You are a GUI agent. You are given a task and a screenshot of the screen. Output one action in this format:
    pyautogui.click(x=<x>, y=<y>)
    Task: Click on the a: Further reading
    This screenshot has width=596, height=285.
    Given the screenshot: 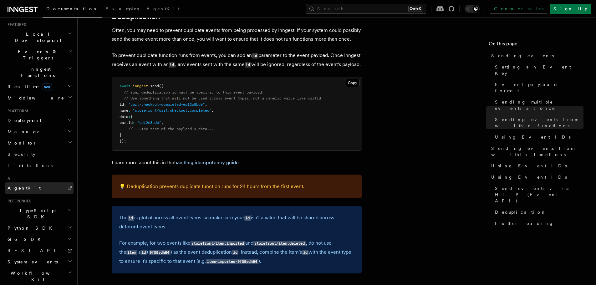 What is the action you would take?
    pyautogui.click(x=538, y=223)
    